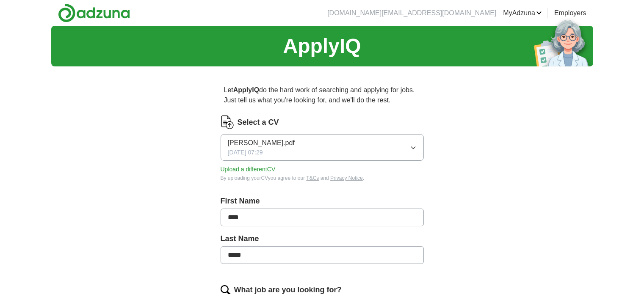  What do you see at coordinates (258, 122) in the screenshot?
I see `label: Select a CV` at bounding box center [258, 122].